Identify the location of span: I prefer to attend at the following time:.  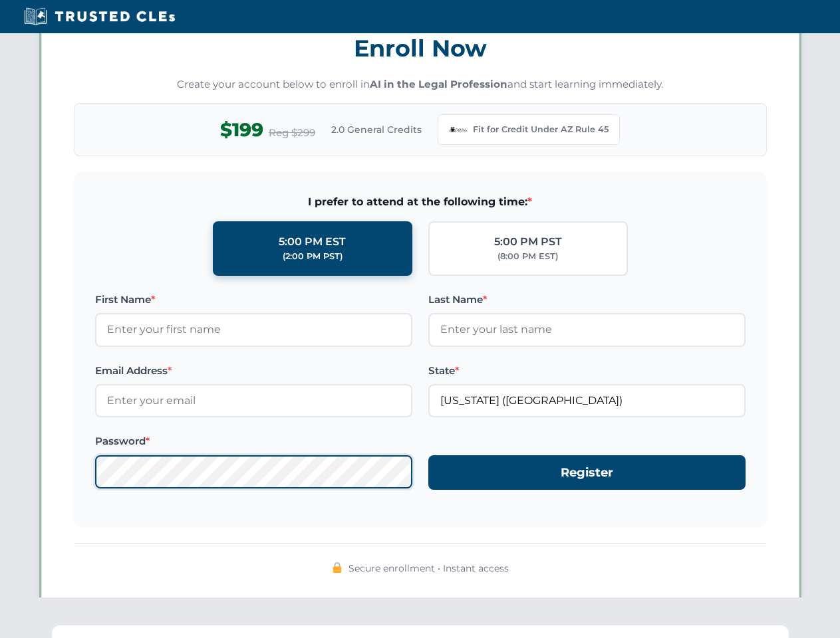
(420, 202).